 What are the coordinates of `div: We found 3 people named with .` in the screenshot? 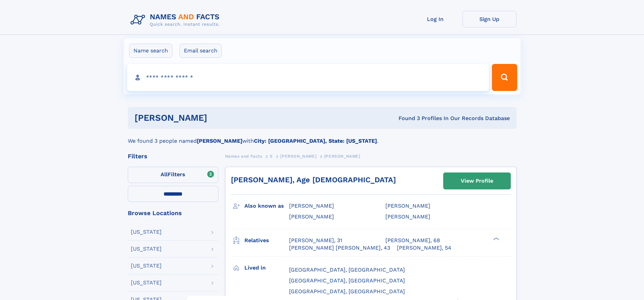 It's located at (322, 137).